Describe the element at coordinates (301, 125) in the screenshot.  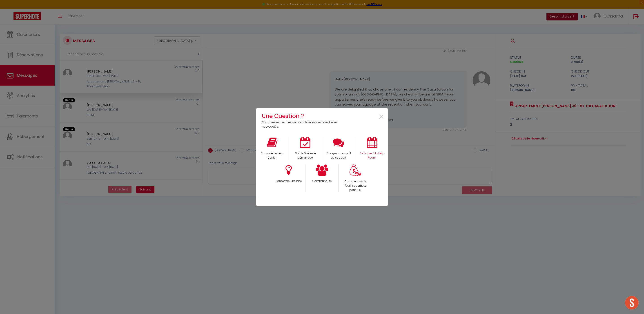
I see `p: Commencer avec ces outils ci-dessous ou consulter les nouveautés.` at that location.